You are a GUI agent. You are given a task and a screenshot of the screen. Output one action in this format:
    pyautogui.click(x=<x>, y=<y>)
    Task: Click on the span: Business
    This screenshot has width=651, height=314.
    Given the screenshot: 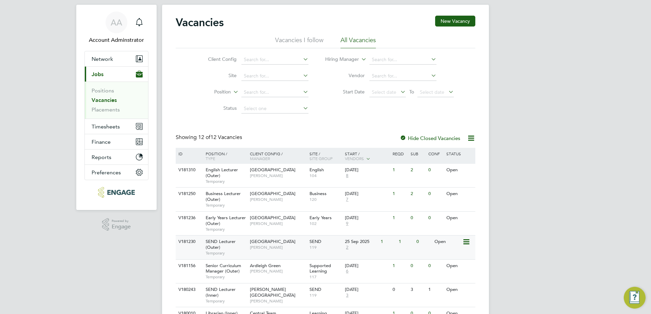 What is the action you would take?
    pyautogui.click(x=318, y=194)
    